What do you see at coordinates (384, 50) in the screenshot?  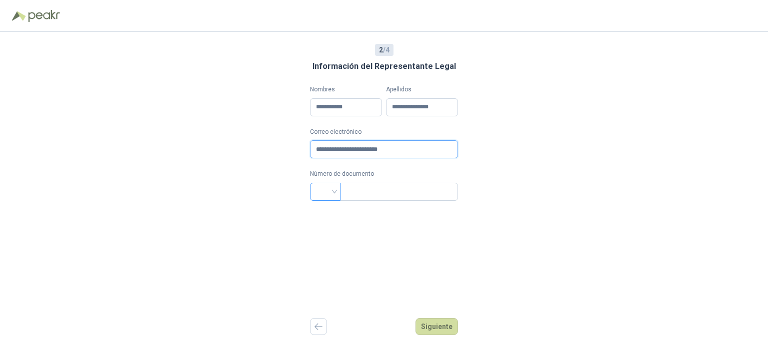 I see `span: / 4` at bounding box center [384, 50].